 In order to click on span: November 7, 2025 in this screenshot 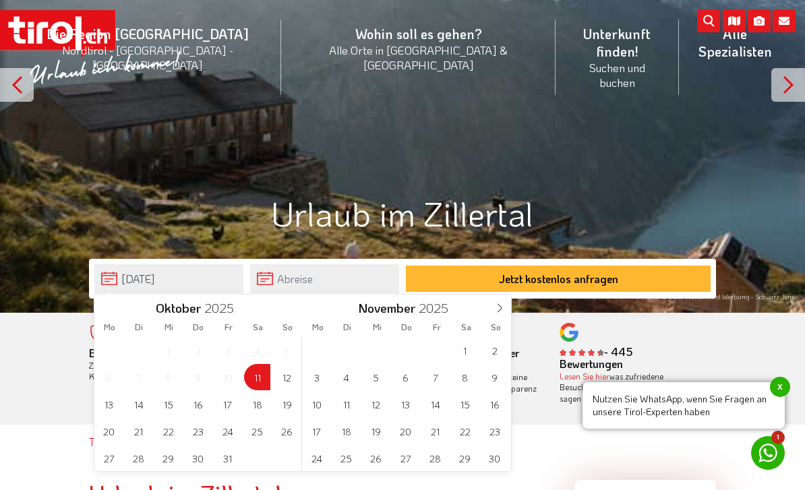, I will do `click(435, 377)`.